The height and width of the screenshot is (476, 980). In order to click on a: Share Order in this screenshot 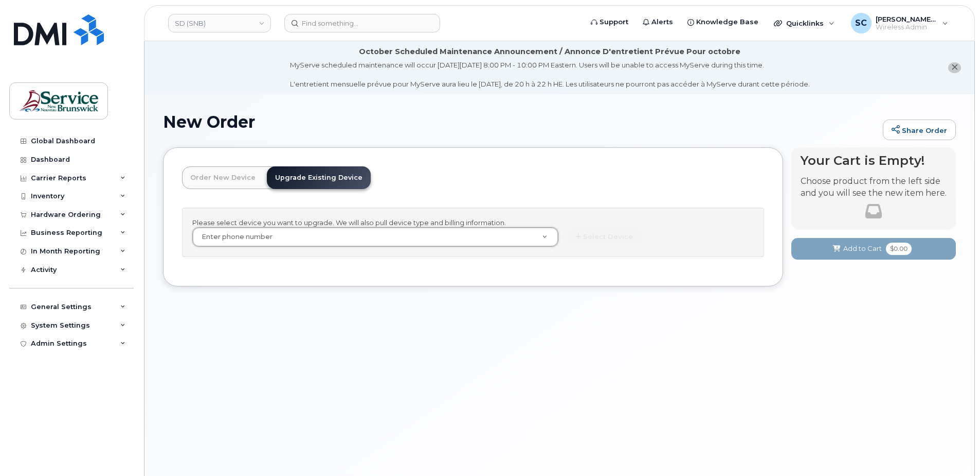, I will do `click(920, 130)`.